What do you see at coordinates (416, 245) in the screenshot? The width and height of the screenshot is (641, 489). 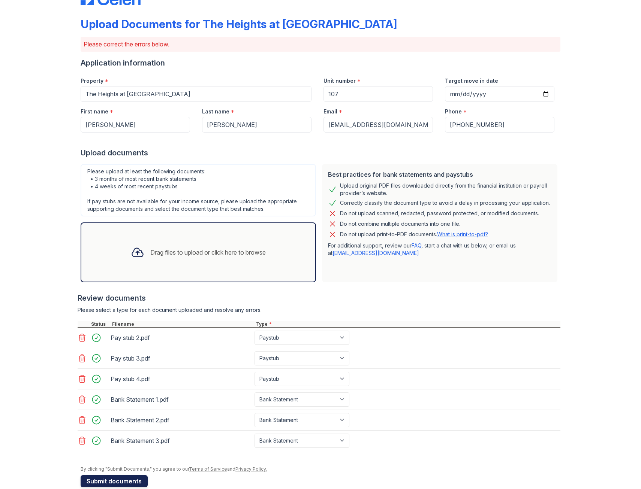 I see `a: FAQ` at bounding box center [416, 245].